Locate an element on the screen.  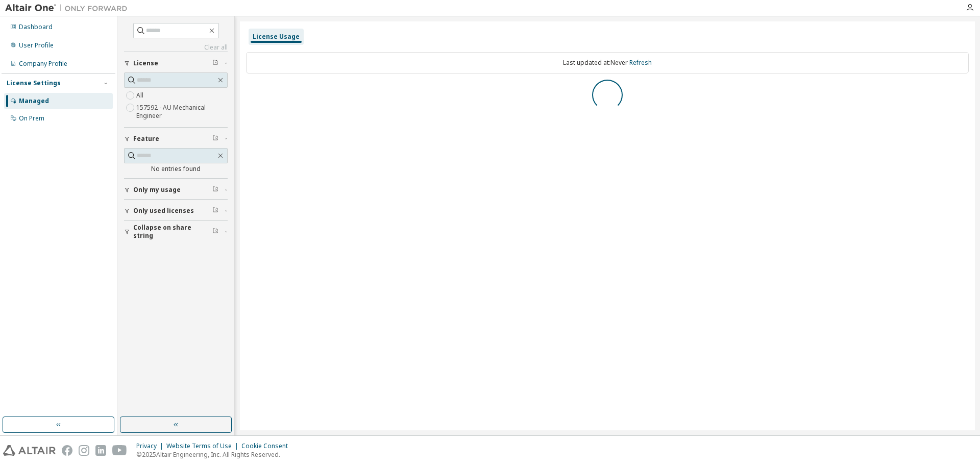
button: License is located at coordinates (176, 63).